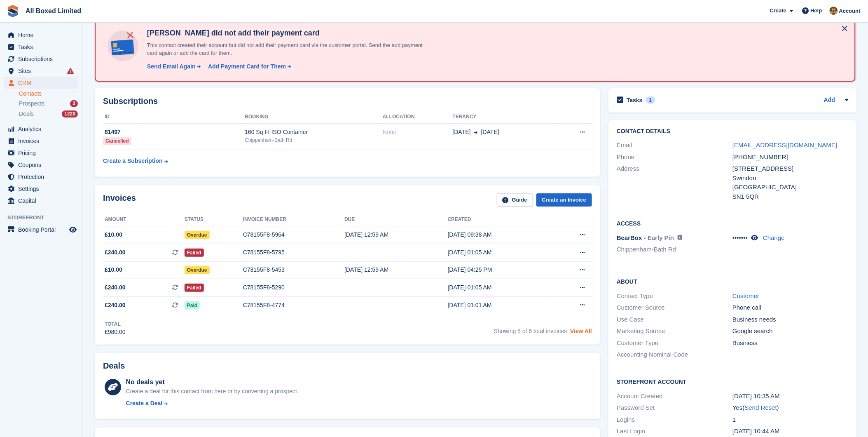 The image size is (868, 437). I want to click on span: Protection, so click(43, 177).